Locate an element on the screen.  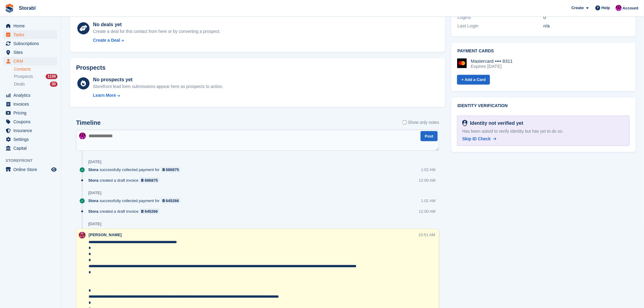
a: Prospects 1139 is located at coordinates (36, 77).